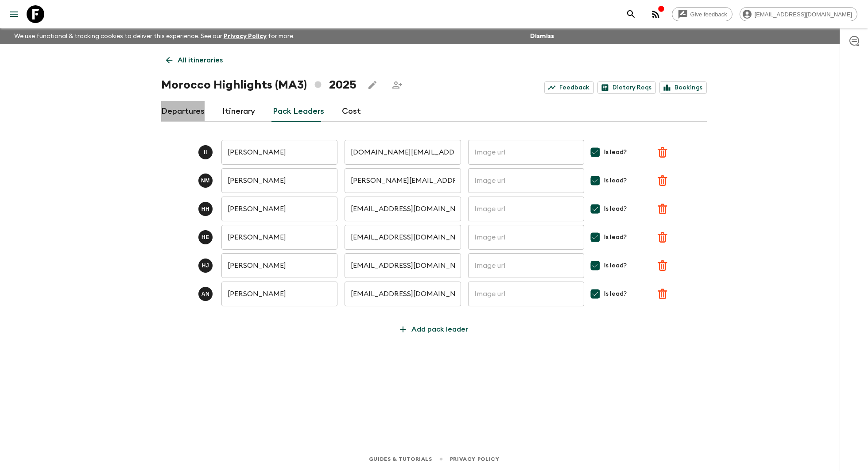  Describe the element at coordinates (205, 209) in the screenshot. I see `p: H H` at that location.